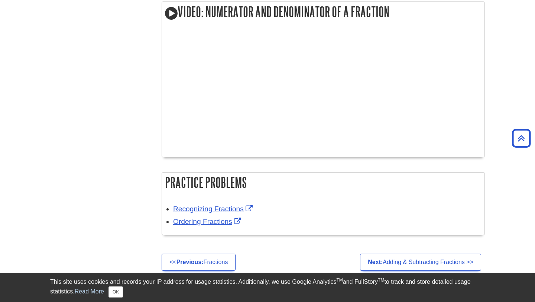 The width and height of the screenshot is (535, 302). I want to click on strong: Next:, so click(375, 261).